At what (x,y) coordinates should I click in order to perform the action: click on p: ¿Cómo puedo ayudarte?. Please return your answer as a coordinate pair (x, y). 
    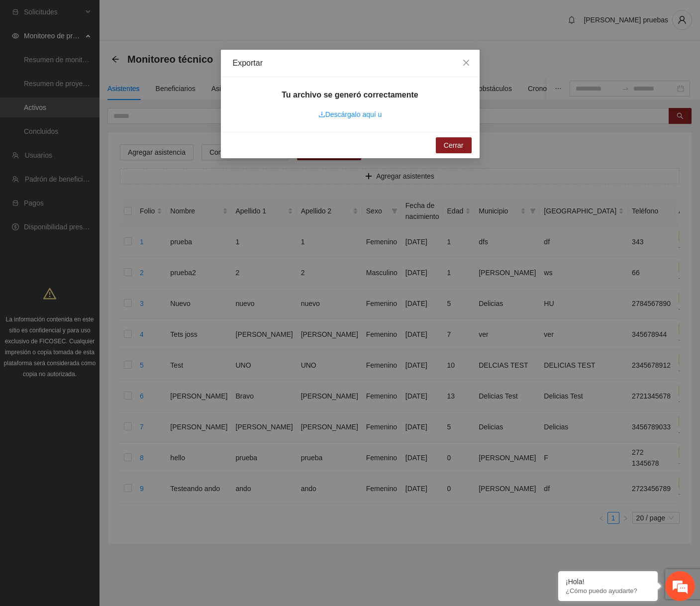
    Looking at the image, I should click on (608, 590).